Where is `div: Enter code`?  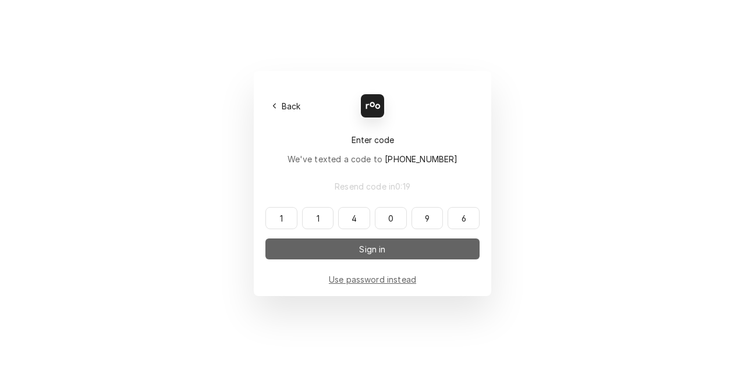
div: Enter code is located at coordinates (373, 140).